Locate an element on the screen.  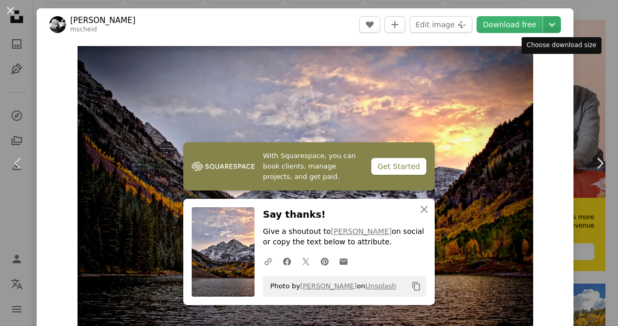
div: Get Started is located at coordinates (398, 166).